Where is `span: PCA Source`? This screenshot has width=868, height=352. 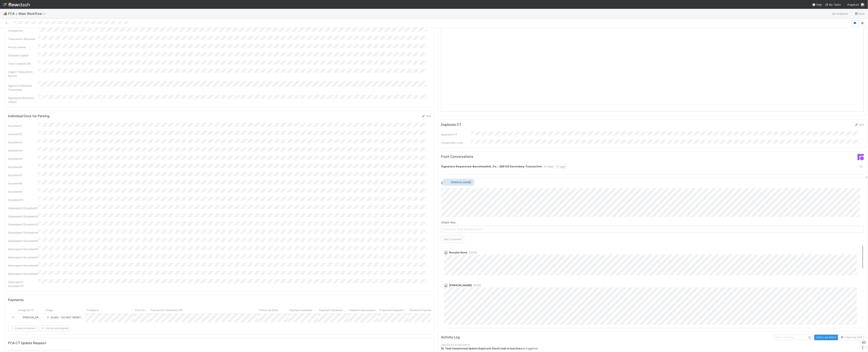 span: PCA Source is located at coordinates (142, 310).